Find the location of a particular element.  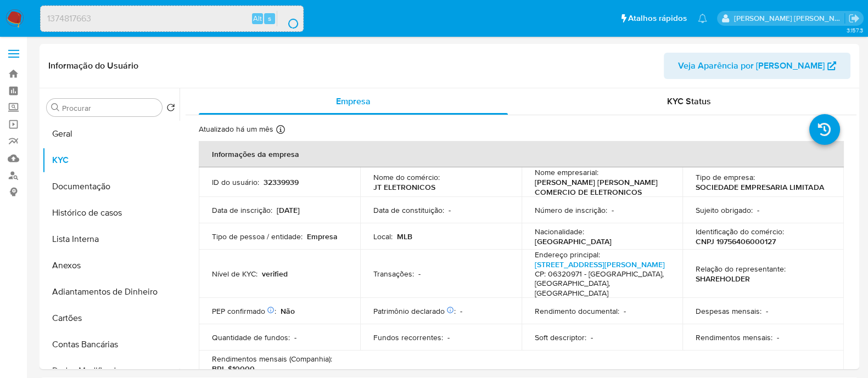

p: Nome do comércio : is located at coordinates (406, 178).